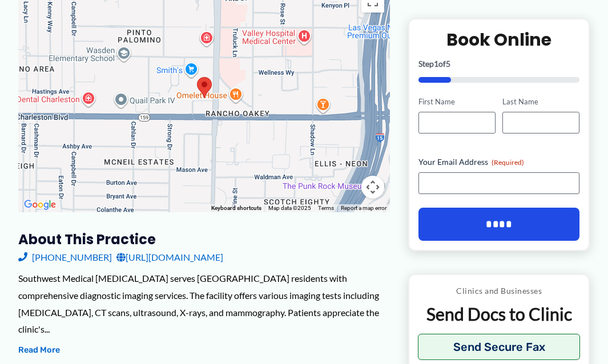 The width and height of the screenshot is (608, 364). Describe the element at coordinates (541, 101) in the screenshot. I see `label: Last Name` at that location.